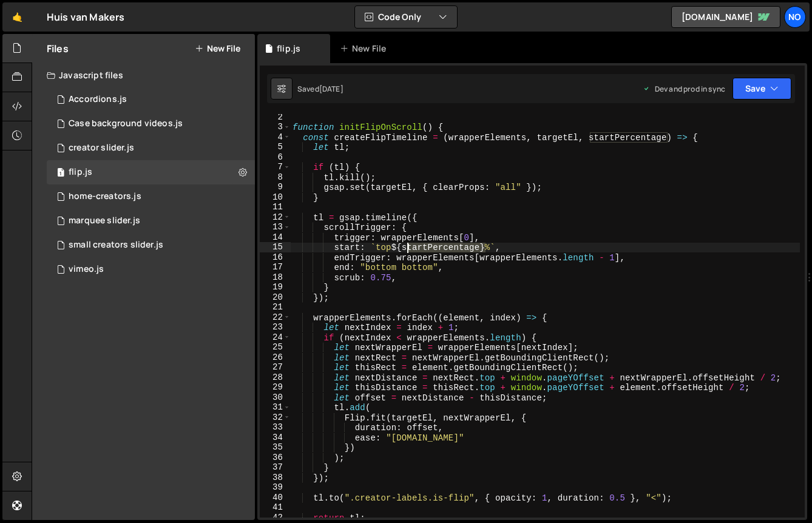 This screenshot has height=523, width=812. What do you see at coordinates (795, 17) in the screenshot?
I see `div: No` at bounding box center [795, 17].